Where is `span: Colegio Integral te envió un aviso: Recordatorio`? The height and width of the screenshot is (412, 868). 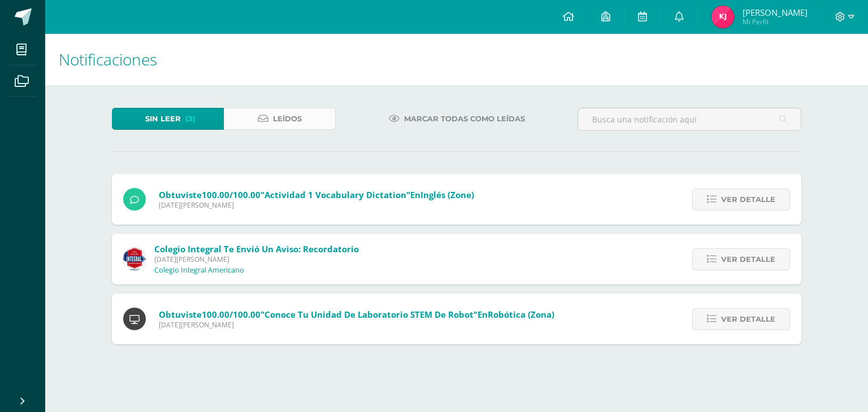
span: Colegio Integral te envió un aviso: Recordatorio is located at coordinates (257, 249).